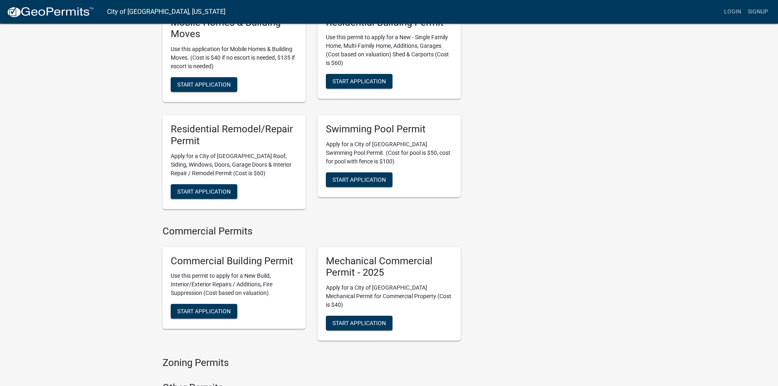 This screenshot has width=778, height=386. Describe the element at coordinates (312, 363) in the screenshot. I see `h4: Zoning Permits` at that location.